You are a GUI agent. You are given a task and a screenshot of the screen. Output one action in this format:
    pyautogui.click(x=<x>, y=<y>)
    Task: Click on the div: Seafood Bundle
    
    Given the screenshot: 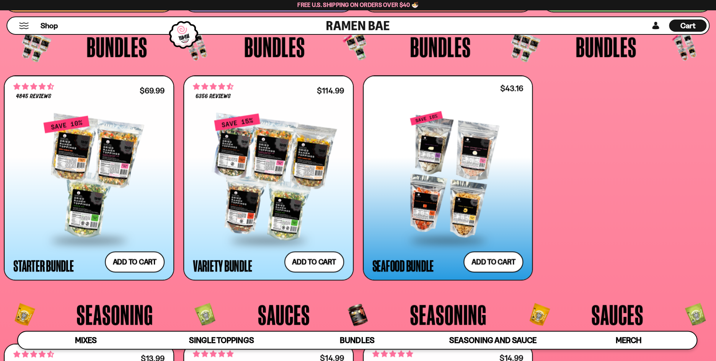 What is the action you would take?
    pyautogui.click(x=403, y=266)
    